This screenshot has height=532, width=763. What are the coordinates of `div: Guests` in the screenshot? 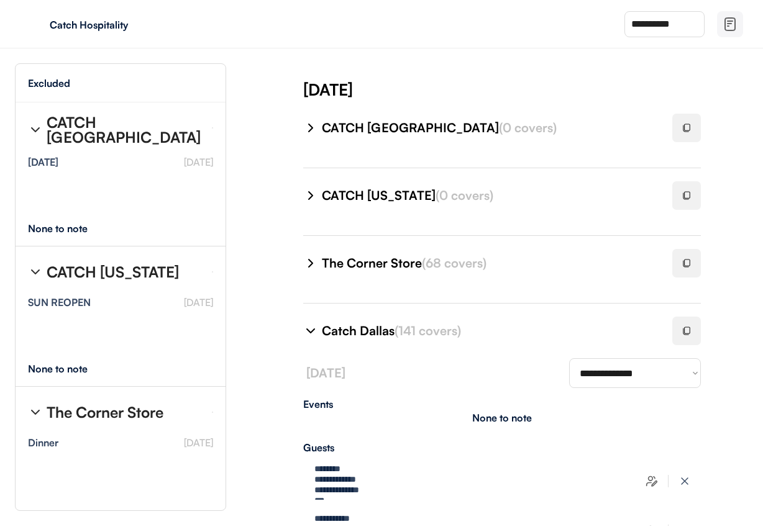 It's located at (502, 447).